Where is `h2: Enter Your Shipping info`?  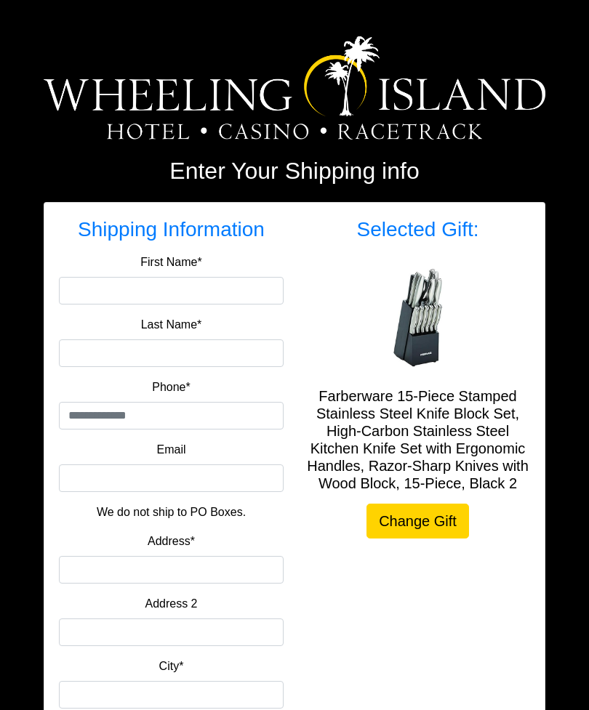
h2: Enter Your Shipping info is located at coordinates (294, 171).